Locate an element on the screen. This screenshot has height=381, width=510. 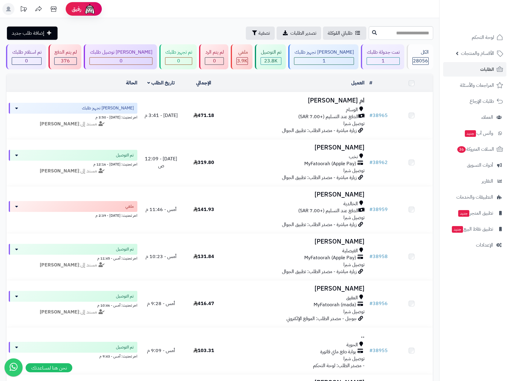
a: لوحة التحكم is located at coordinates (475, 37).